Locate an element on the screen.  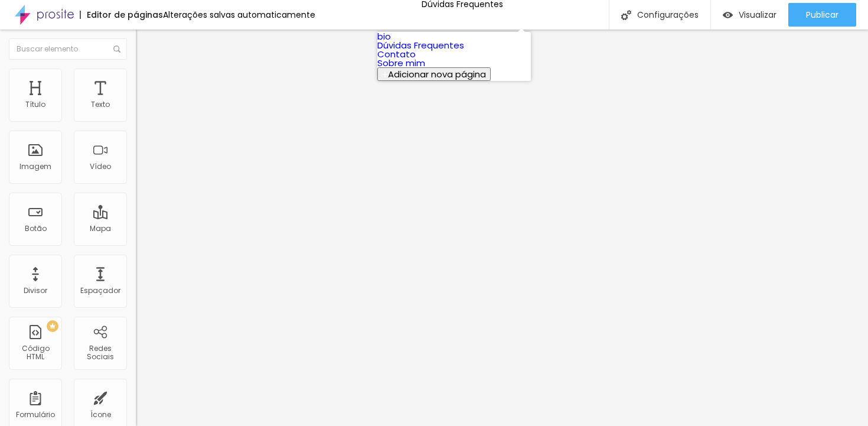
a: bio is located at coordinates (384, 36).